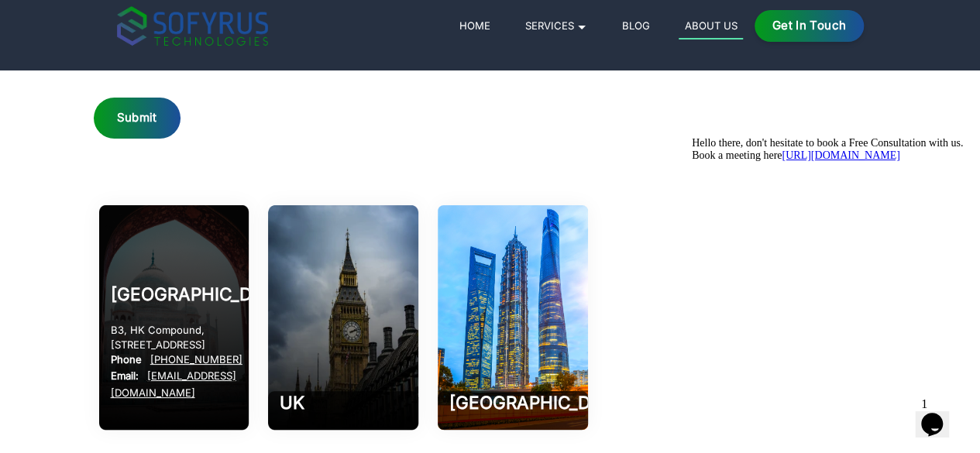  Describe the element at coordinates (142, 18) in the screenshot. I see `span: Hello there, don't hesitate to book a Free Consultation with us. Book a meeting here` at that location.